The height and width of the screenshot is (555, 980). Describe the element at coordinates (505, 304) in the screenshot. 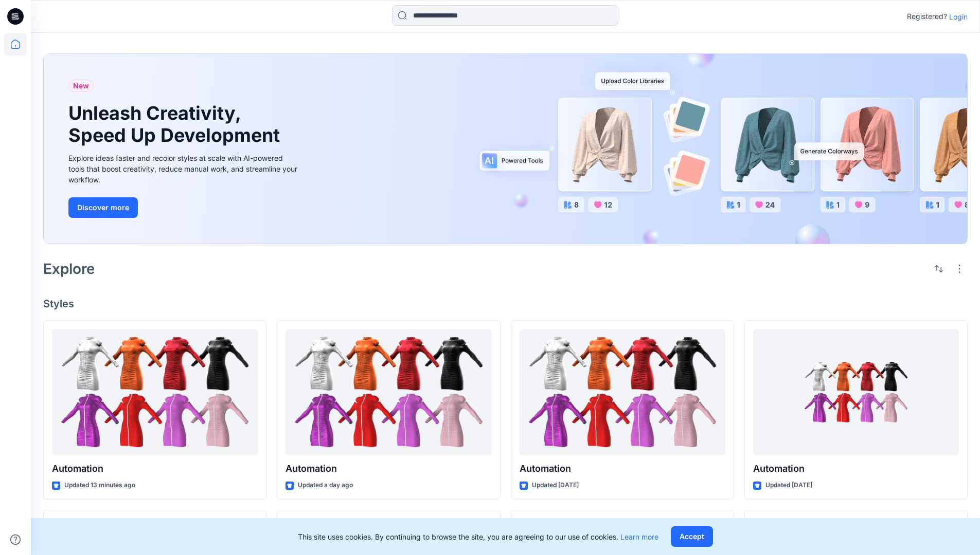

I see `h4: Styles` at that location.